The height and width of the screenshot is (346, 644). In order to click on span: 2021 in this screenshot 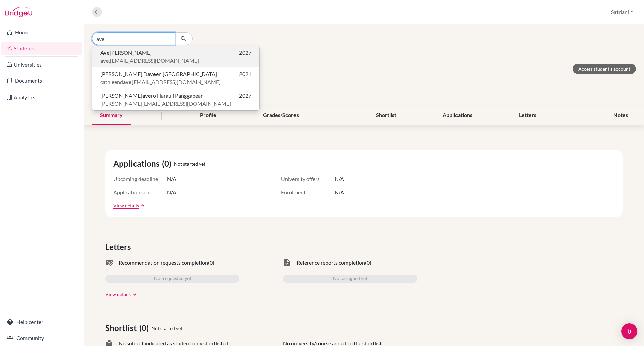, I will do `click(245, 74)`.